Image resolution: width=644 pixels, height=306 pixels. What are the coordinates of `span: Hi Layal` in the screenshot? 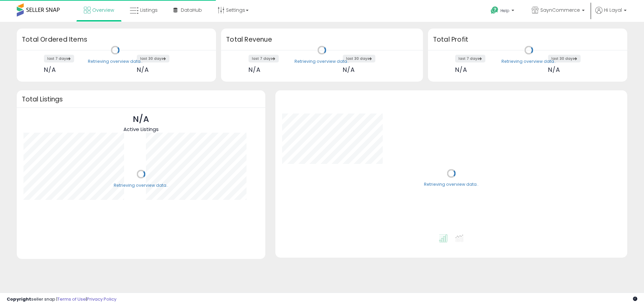 It's located at (613, 10).